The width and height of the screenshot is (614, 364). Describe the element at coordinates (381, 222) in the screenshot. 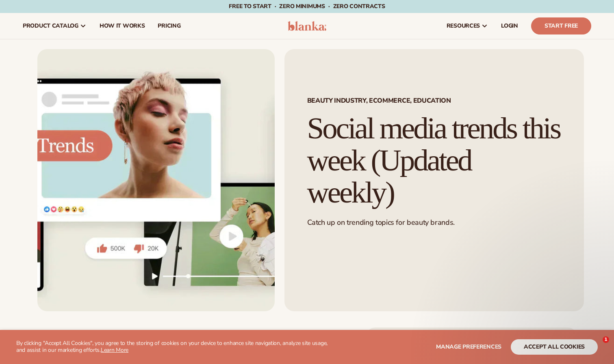

I see `span: Catch up on trending topics for beauty brands.` at that location.